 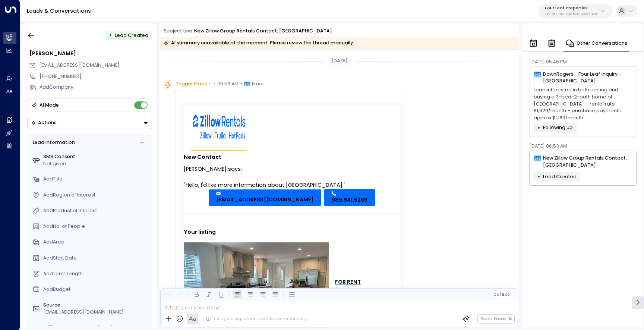 What do you see at coordinates (348, 282) in the screenshot?
I see `a: FOR RENT` at bounding box center [348, 282].